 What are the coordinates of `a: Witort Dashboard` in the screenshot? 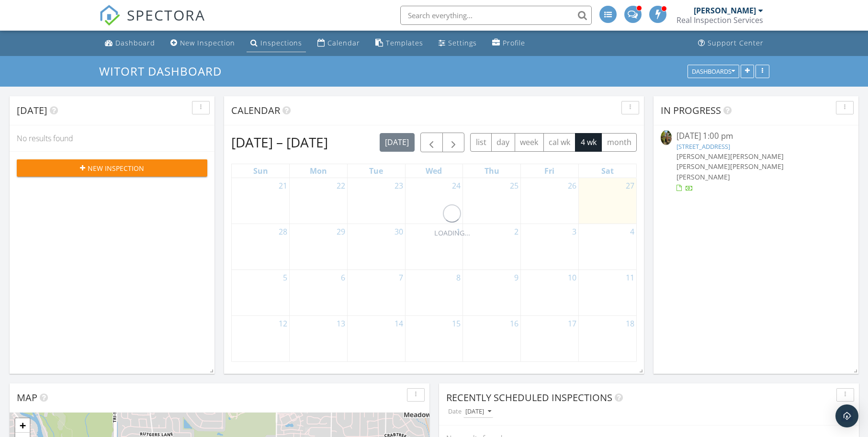 It's located at (165, 71).